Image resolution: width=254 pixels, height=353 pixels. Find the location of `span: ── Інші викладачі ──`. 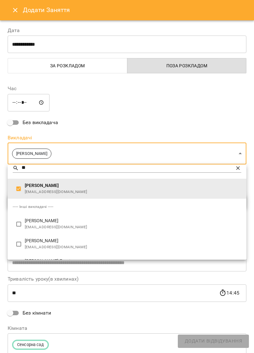

span: ── Інші викладачі ── is located at coordinates (33, 206).